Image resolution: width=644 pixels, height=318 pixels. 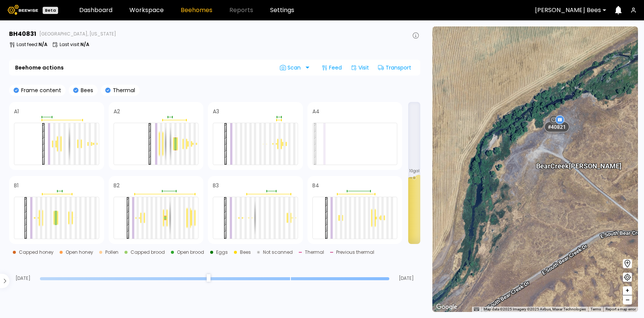 I want to click on div: Eggs, so click(x=222, y=252).